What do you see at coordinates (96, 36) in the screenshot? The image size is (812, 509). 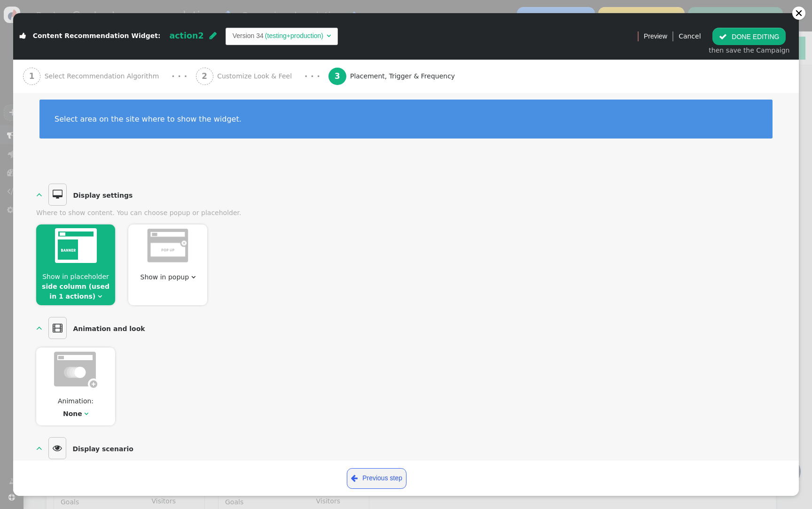 I see `span: Content Recommendation Widget:` at bounding box center [96, 36].